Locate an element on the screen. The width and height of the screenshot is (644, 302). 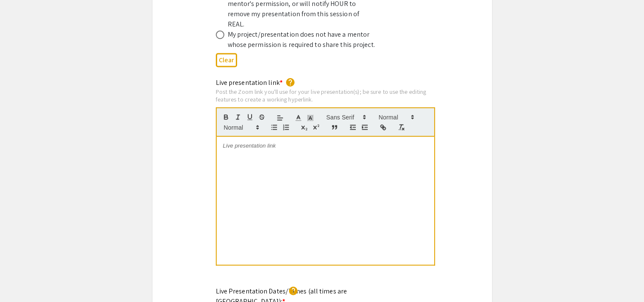
mat-label: Live presentation link is located at coordinates (249, 82).